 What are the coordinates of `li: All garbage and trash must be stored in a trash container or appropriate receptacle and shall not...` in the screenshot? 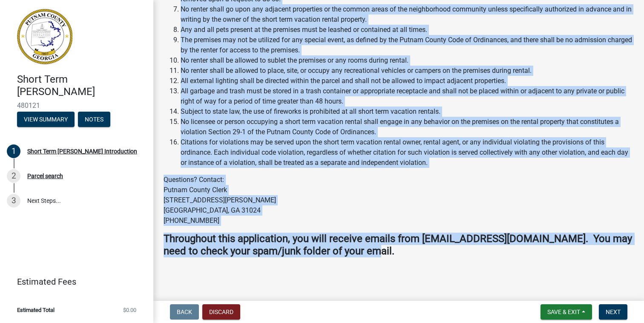 It's located at (408, 96).